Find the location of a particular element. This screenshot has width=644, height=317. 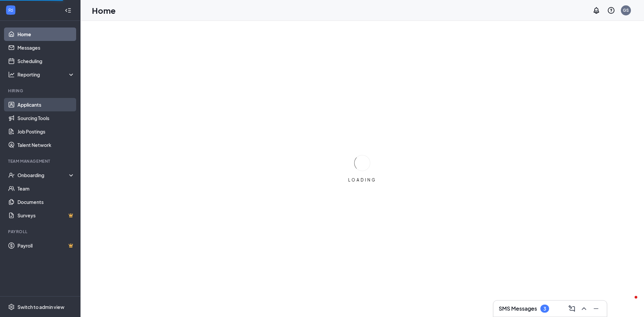

a: Documents is located at coordinates (46, 202).